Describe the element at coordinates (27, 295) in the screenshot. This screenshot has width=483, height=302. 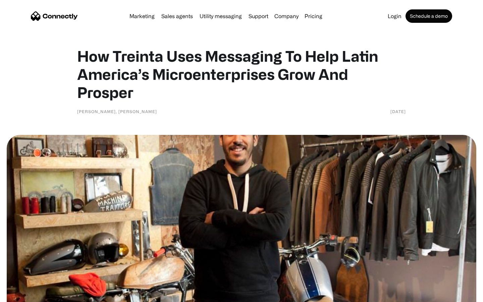
I see `ul: Language list` at that location.